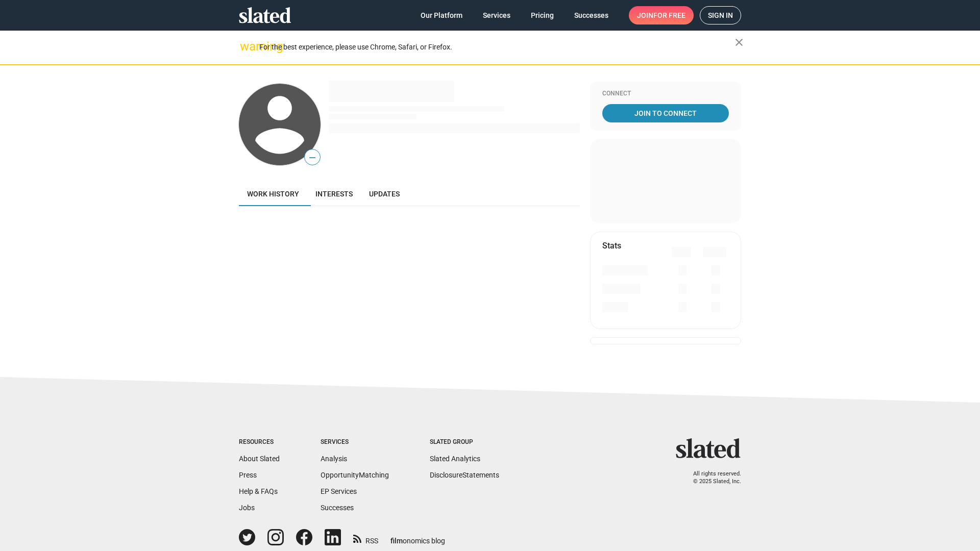  I want to click on a: Pricing, so click(542, 15).